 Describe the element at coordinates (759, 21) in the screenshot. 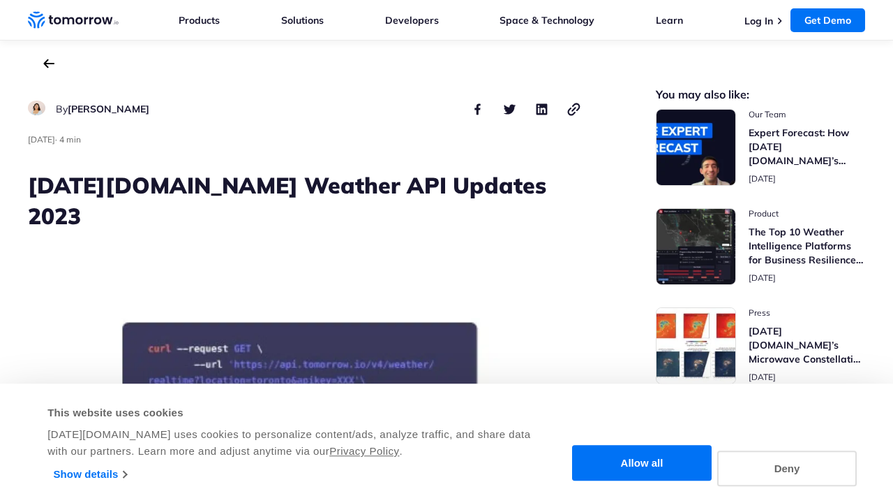

I see `a: Log In` at that location.